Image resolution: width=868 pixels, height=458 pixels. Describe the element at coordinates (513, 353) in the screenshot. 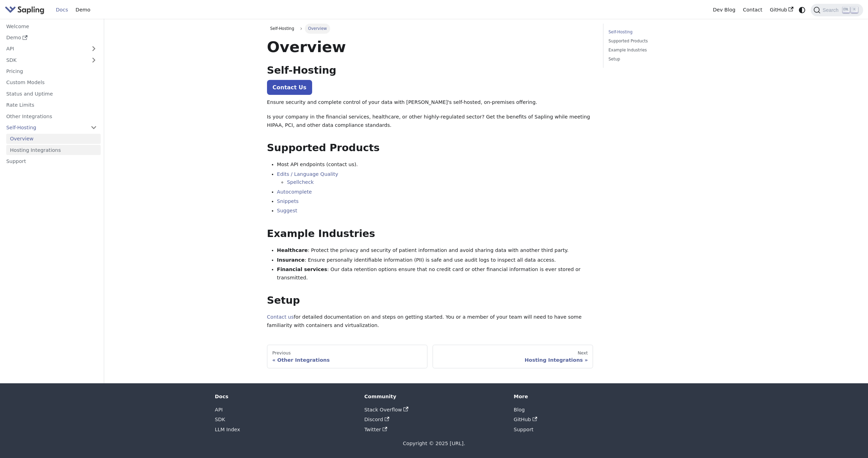

I see `div: Next` at that location.